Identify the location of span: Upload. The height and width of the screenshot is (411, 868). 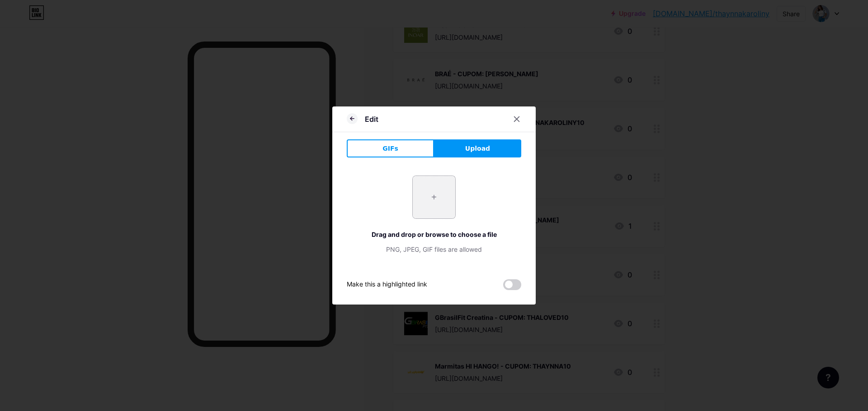
(477, 149).